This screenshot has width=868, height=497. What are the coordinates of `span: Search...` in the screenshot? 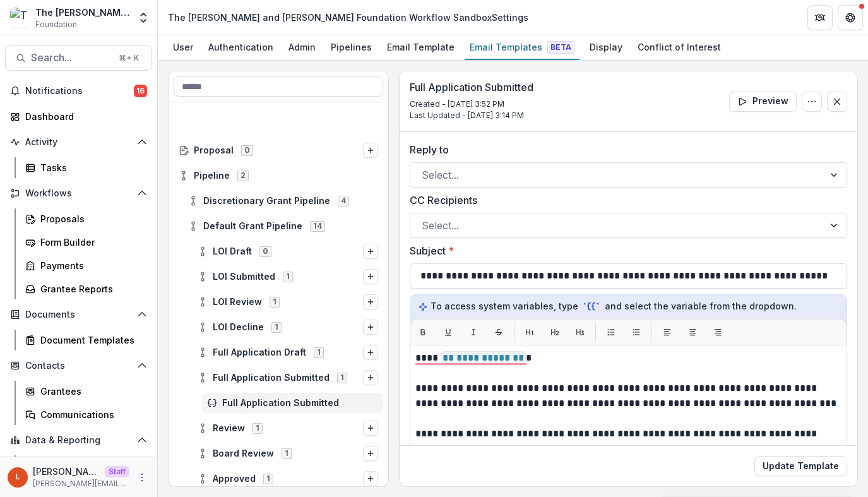 It's located at (70, 58).